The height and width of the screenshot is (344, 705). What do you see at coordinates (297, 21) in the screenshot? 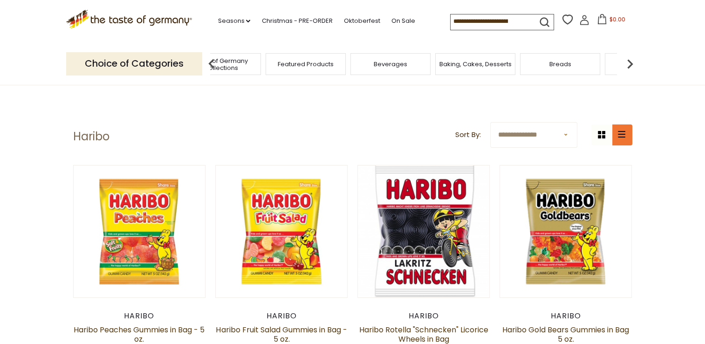
I see `a: Christmas - PRE-ORDER` at bounding box center [297, 21].